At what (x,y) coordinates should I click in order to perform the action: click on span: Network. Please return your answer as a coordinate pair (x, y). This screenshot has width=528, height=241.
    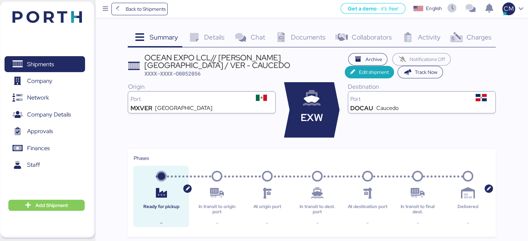
    Looking at the image, I should click on (38, 97).